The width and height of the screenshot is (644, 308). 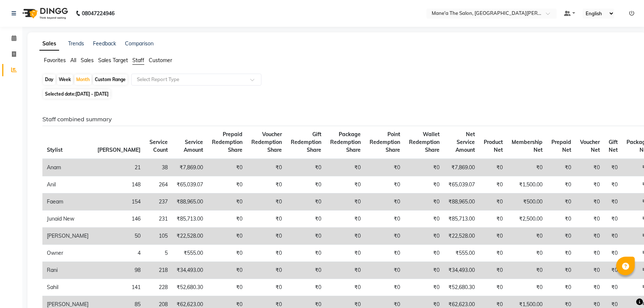 I want to click on td: Owner, so click(x=68, y=253).